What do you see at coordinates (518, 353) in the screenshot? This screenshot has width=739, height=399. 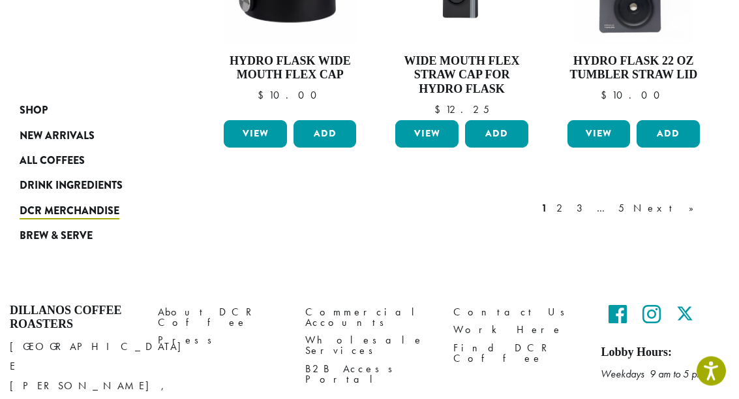 I see `a: Find DCR Coffee` at bounding box center [518, 353].